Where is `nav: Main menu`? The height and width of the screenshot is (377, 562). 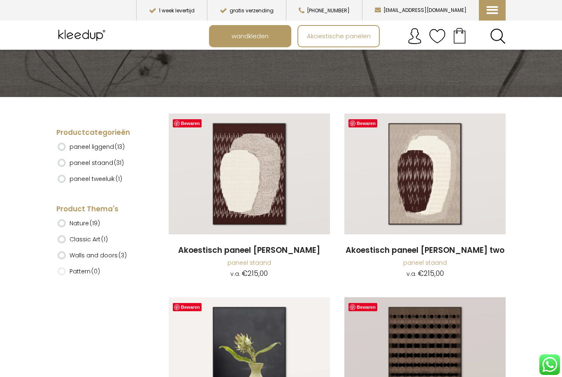
nav: Main menu is located at coordinates (361, 36).